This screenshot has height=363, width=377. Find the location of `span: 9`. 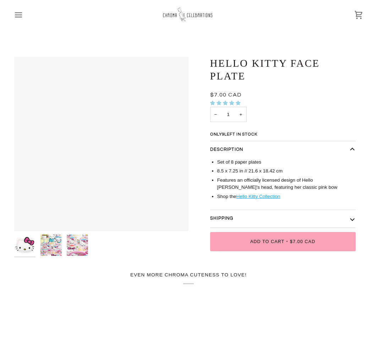

span: 9 is located at coordinates (223, 134).